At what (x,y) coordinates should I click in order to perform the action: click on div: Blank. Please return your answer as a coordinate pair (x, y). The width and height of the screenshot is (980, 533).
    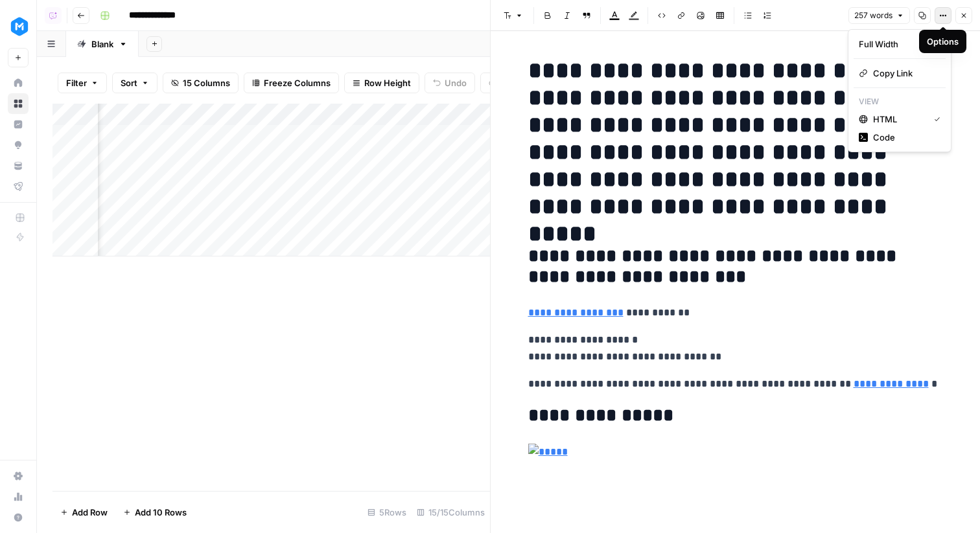
    Looking at the image, I should click on (102, 44).